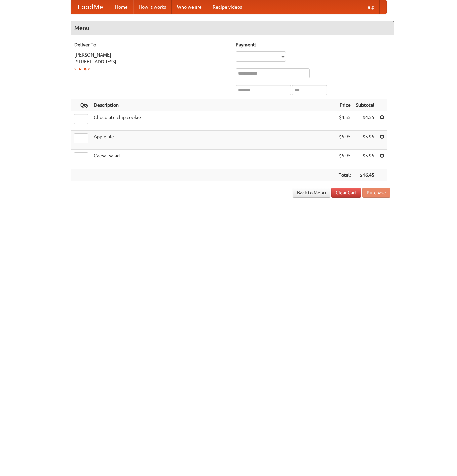 This screenshot has width=457, height=476. What do you see at coordinates (344, 175) in the screenshot?
I see `th: Total:` at bounding box center [344, 175].